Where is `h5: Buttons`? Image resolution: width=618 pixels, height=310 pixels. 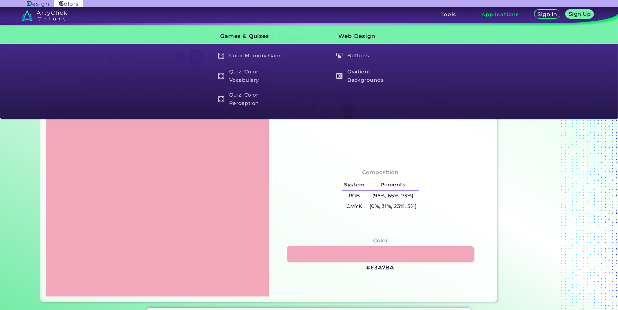
h5: Buttons is located at coordinates (370, 56).